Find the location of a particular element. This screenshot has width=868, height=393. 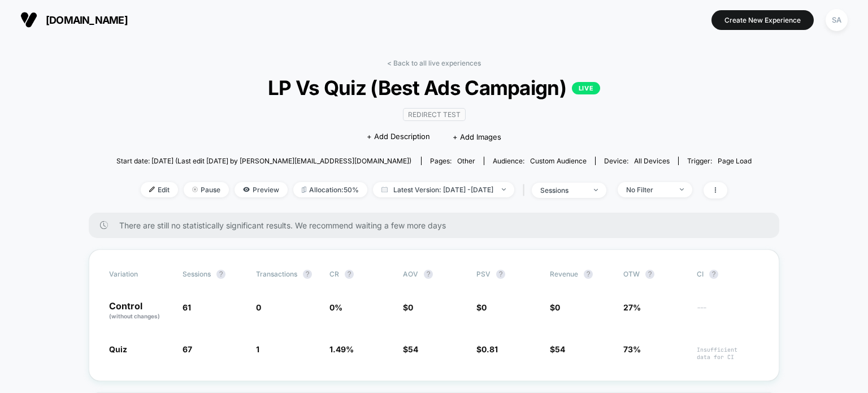

span: Redirect Test is located at coordinates (434, 115).